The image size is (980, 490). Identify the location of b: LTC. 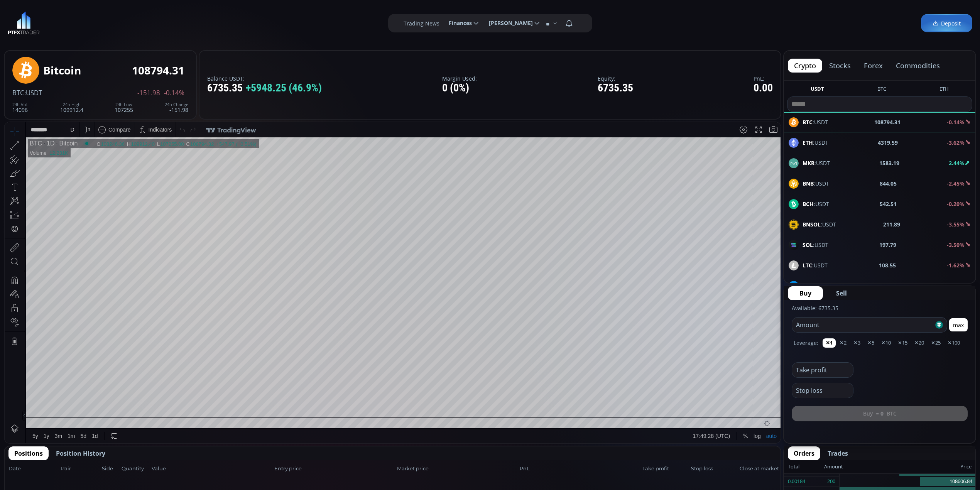
(807, 265).